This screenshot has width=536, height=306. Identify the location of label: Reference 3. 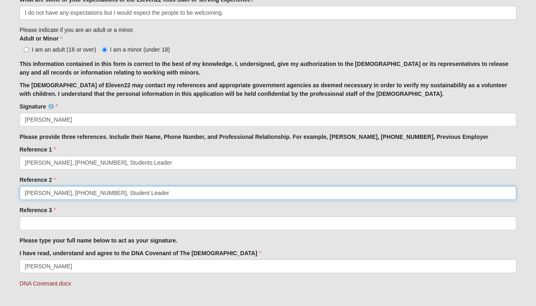
(38, 210).